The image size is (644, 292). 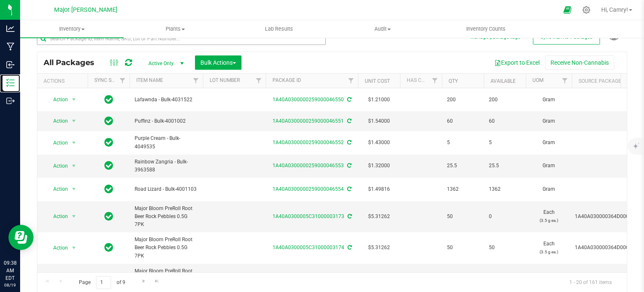 What do you see at coordinates (110, 80) in the screenshot?
I see `a: Sync Status` at bounding box center [110, 80].